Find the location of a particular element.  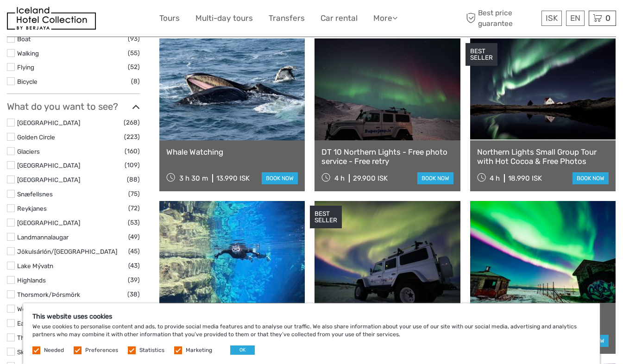

a: Lake Mývatn is located at coordinates (35, 265).